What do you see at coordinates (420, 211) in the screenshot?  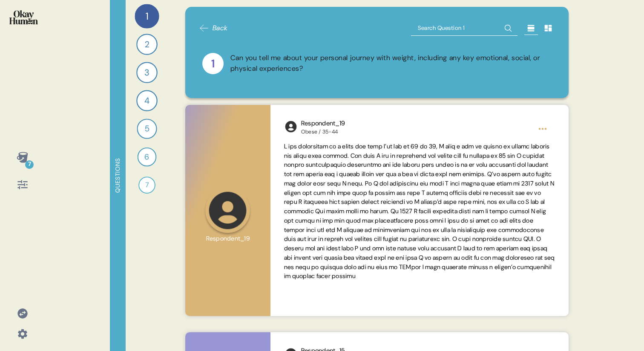 I see `span: L ips dolorsitam co a elits doe temp I’ut lab et 69 do 39, M aliq e adm ve quisno ex ullamc labor...` at bounding box center [420, 211].